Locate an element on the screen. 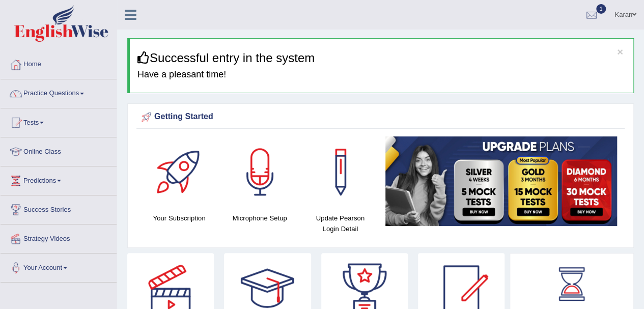  a: Online Class is located at coordinates (59, 151).